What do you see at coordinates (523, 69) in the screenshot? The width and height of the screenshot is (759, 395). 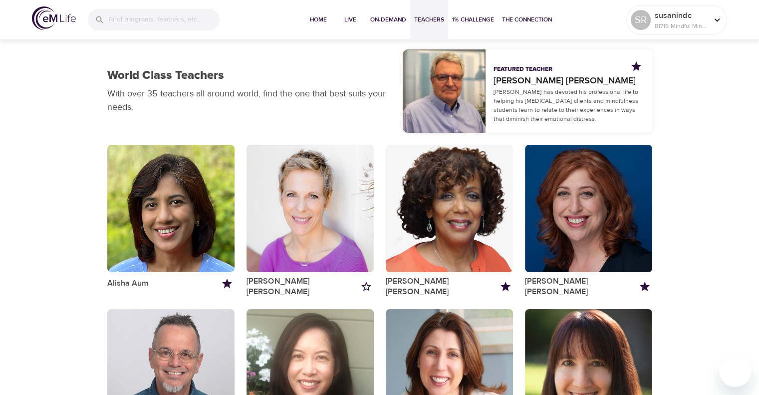 I see `p: Featured Teacher` at bounding box center [523, 69].